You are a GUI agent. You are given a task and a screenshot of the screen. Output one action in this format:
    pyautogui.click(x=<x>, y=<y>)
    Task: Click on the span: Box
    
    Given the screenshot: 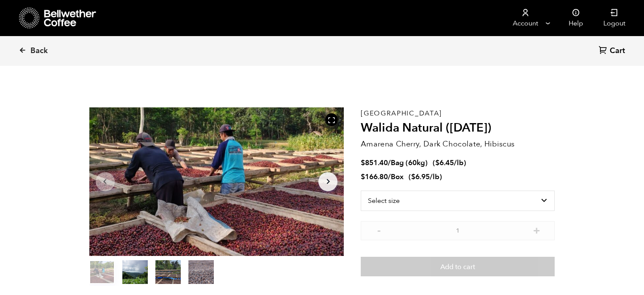 What is the action you would take?
    pyautogui.click(x=397, y=176)
    